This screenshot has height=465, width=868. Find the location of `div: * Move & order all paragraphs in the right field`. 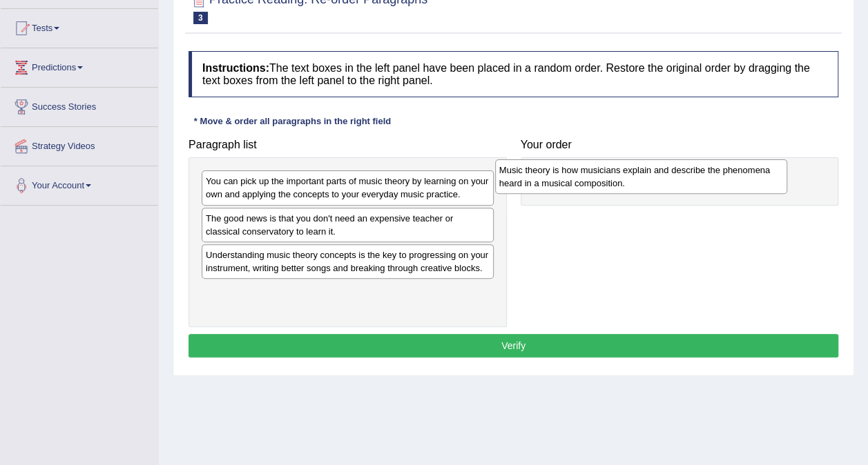

div: * Move & order all paragraphs in the right field is located at coordinates (292, 121).